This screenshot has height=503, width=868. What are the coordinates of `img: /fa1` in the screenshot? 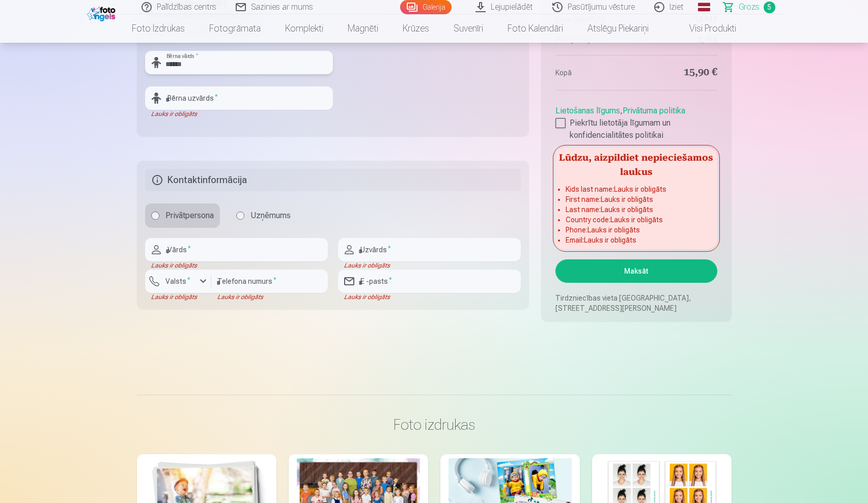 It's located at (103, 13).